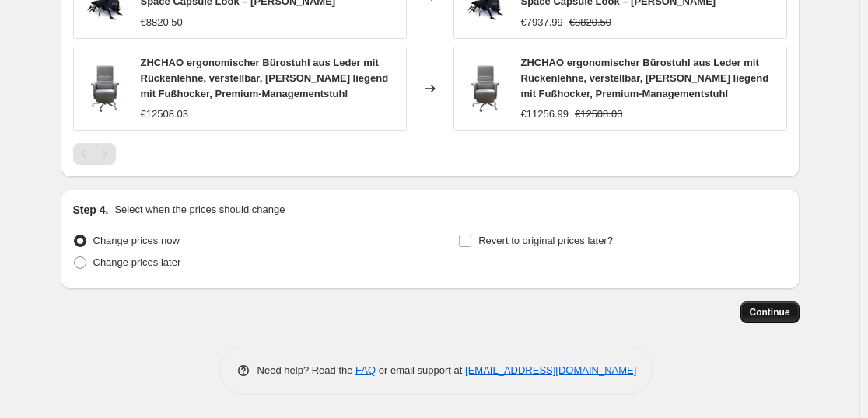 This screenshot has width=868, height=418. I want to click on div: €8820.50, so click(162, 23).